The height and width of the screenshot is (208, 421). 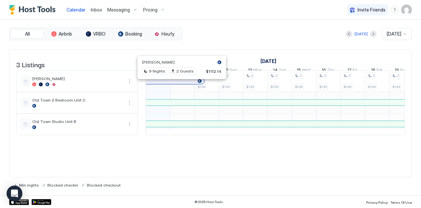 What do you see at coordinates (377, 202) in the screenshot?
I see `span: Privacy Policy` at bounding box center [377, 202].